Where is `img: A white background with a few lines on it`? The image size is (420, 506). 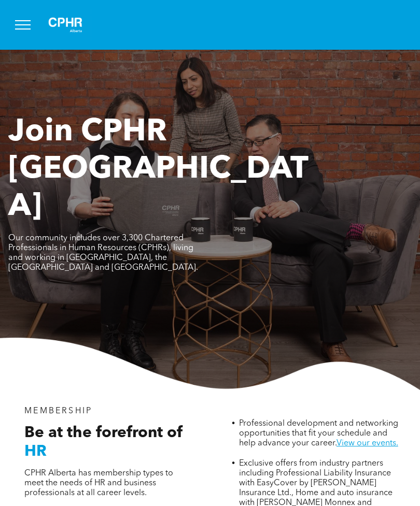 img: A white background with a few lines on it is located at coordinates (65, 25).